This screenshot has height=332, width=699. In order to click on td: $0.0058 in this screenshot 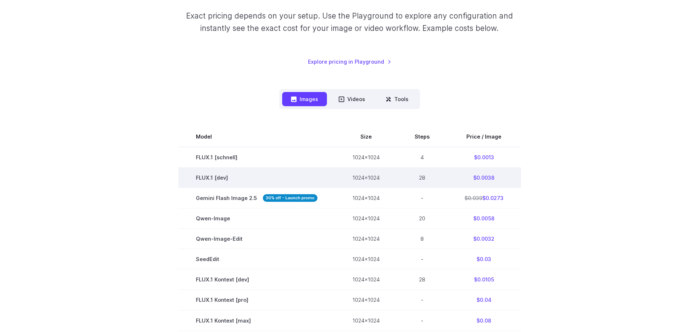, I will do `click(484, 219)`.